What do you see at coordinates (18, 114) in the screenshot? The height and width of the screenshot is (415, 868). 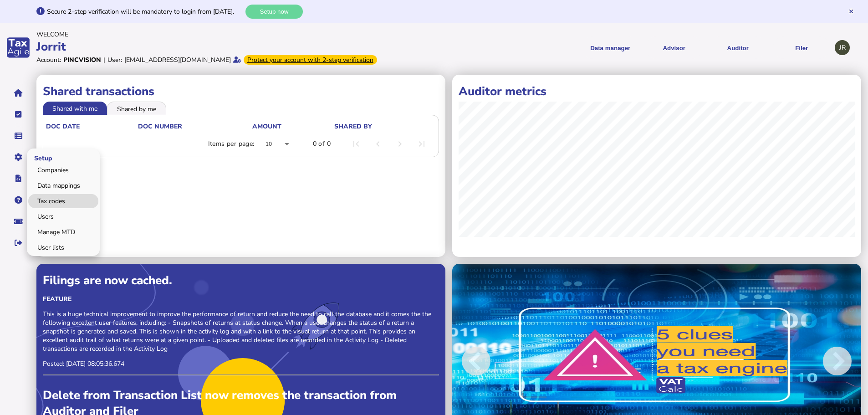 I see `button: Tasks` at bounding box center [18, 114].